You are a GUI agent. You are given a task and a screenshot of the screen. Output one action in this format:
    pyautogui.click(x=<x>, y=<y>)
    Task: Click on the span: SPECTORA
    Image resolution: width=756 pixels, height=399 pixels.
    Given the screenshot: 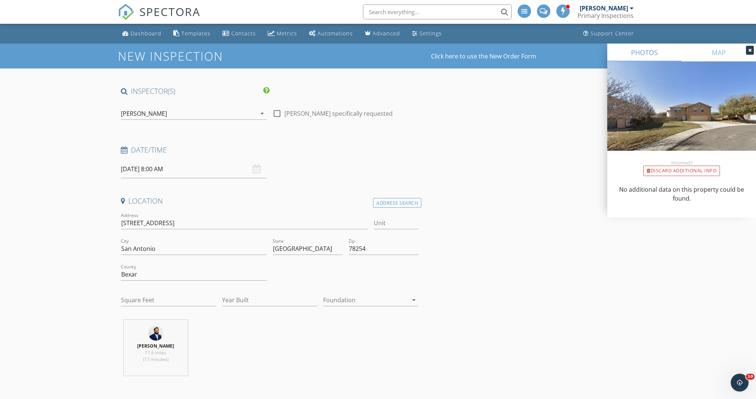 What is the action you would take?
    pyautogui.click(x=170, y=12)
    